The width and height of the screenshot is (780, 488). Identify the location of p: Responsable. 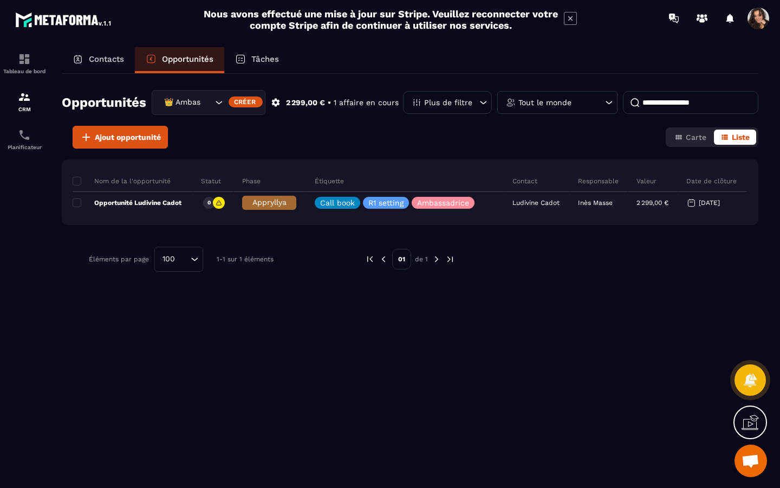
(598, 181).